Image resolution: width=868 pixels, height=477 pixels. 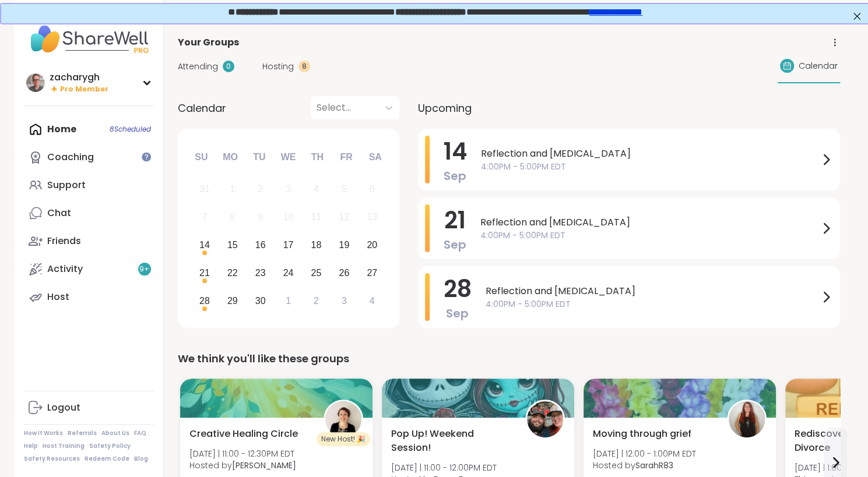 I want to click on span: Upcoming, so click(x=445, y=108).